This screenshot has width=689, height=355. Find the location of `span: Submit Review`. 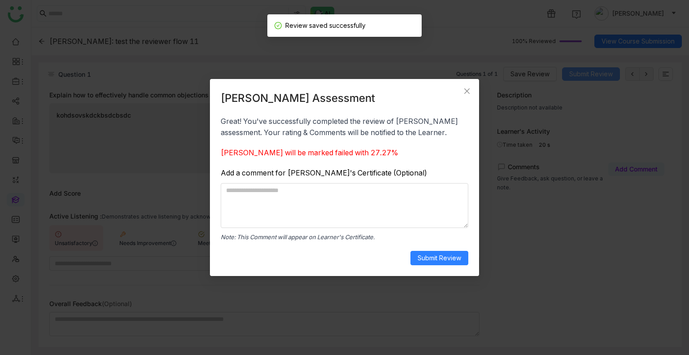

span: Submit Review is located at coordinates (439, 258).